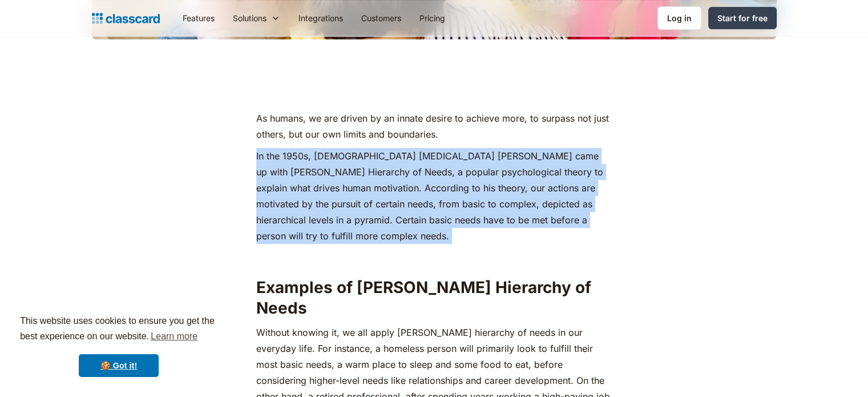 The width and height of the screenshot is (868, 397). What do you see at coordinates (742, 17) in the screenshot?
I see `div: Start for free` at bounding box center [742, 17].